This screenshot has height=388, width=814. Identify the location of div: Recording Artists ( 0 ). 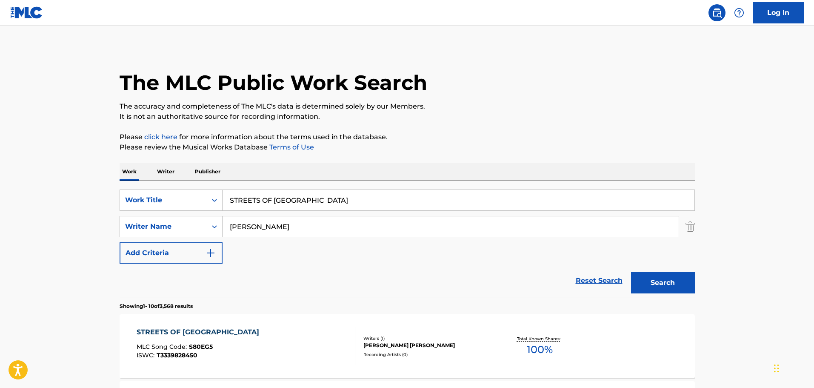
(428, 354).